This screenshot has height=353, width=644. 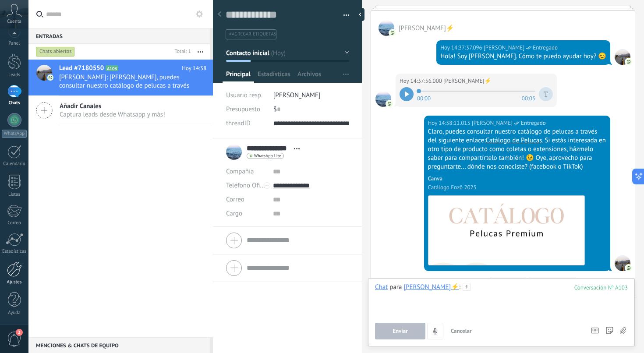 I want to click on span: Cargo, so click(x=234, y=213).